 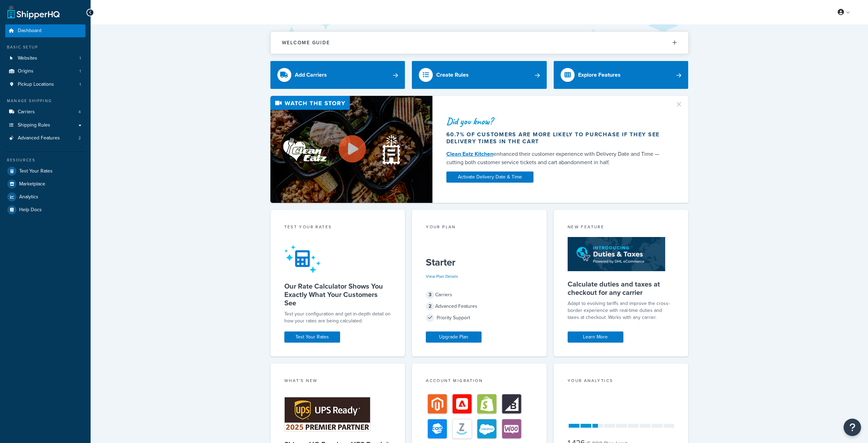 What do you see at coordinates (45, 71) in the screenshot?
I see `a: Origins1` at bounding box center [45, 71].